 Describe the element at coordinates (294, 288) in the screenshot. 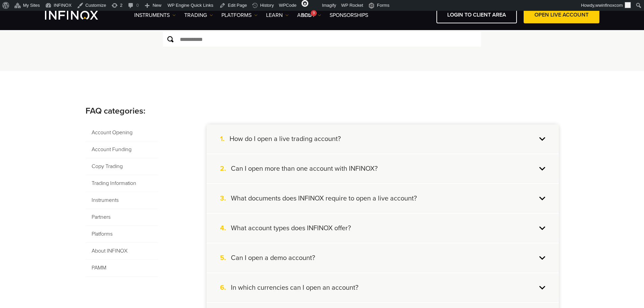

I see `h4: In which currencies can I open an account?` at that location.